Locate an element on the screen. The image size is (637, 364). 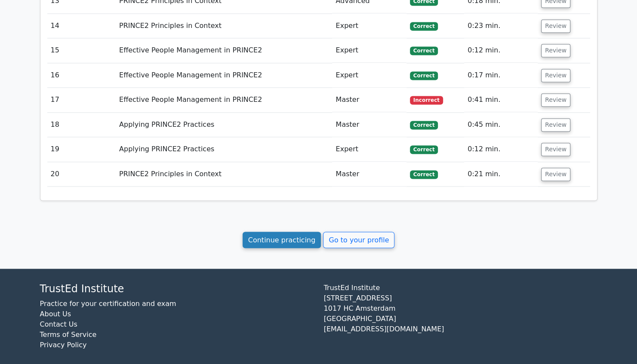
td: 17 is located at coordinates (81, 100).